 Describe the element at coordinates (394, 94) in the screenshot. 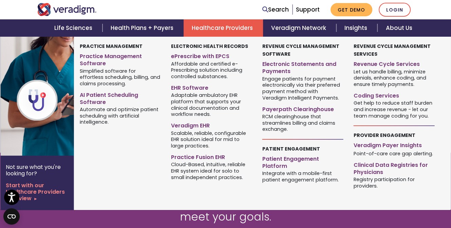

I see `a: Coding Services` at that location.